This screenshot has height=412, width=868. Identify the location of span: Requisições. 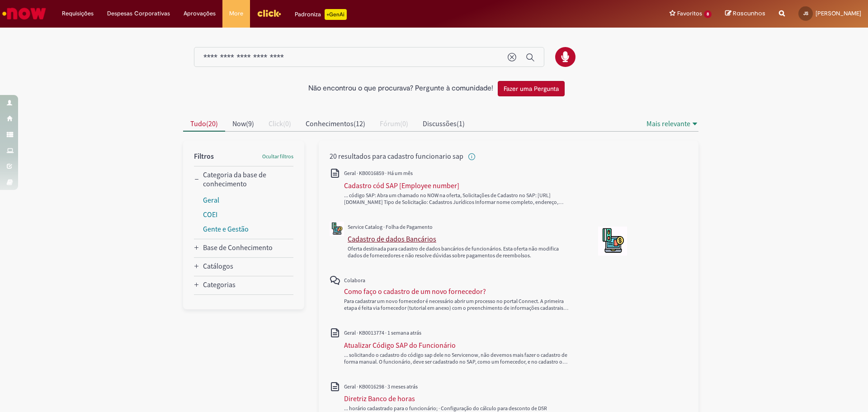
(78, 13).